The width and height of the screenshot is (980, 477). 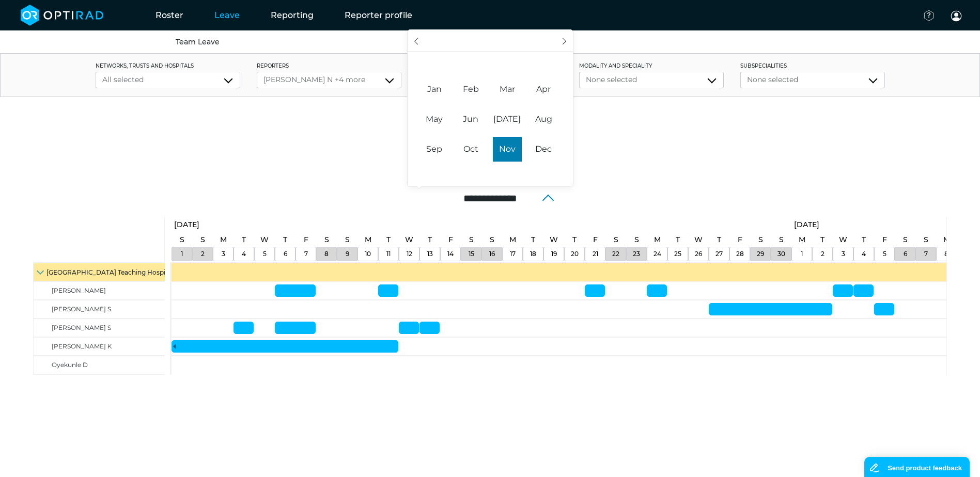 I want to click on a: Team Leave, so click(x=197, y=42).